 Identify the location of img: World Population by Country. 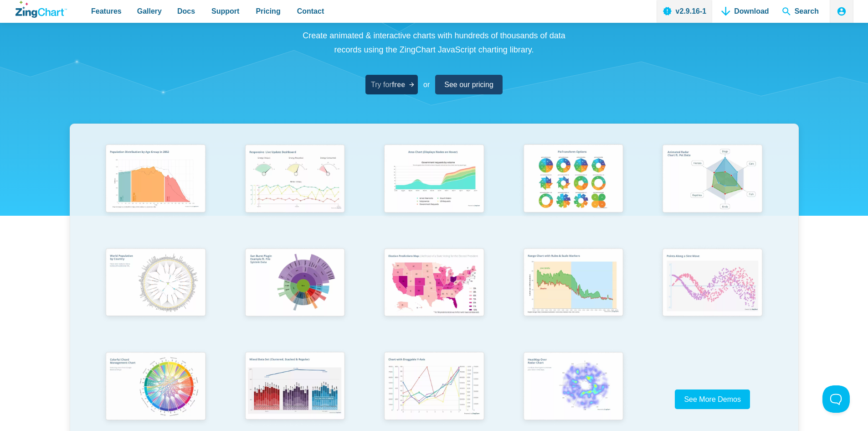
(155, 284).